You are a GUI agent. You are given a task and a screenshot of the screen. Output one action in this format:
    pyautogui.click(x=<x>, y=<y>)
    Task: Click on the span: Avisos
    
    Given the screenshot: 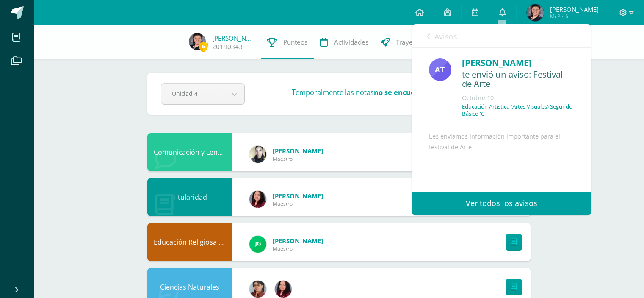 What is the action you would take?
    pyautogui.click(x=446, y=37)
    